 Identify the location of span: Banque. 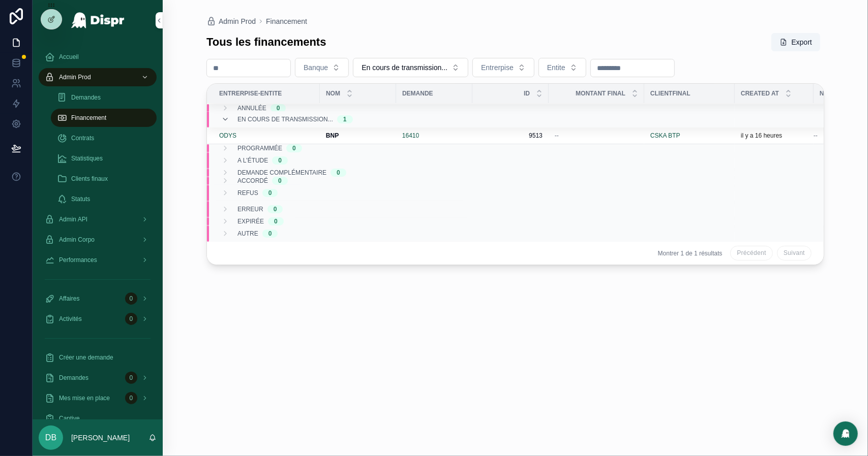
(316, 68).